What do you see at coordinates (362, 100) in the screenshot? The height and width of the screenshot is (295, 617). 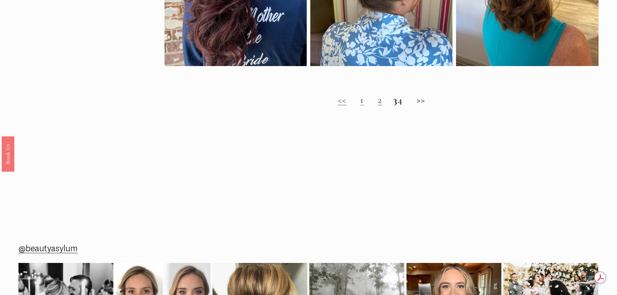 I see `a: 1` at bounding box center [362, 100].